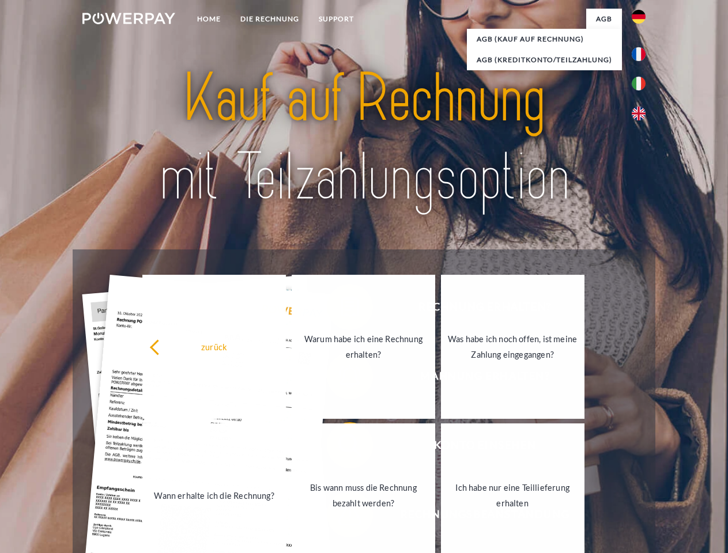 The width and height of the screenshot is (728, 553). I want to click on div: Ich habe nur eine Teillieferung erhalten, so click(513, 496).